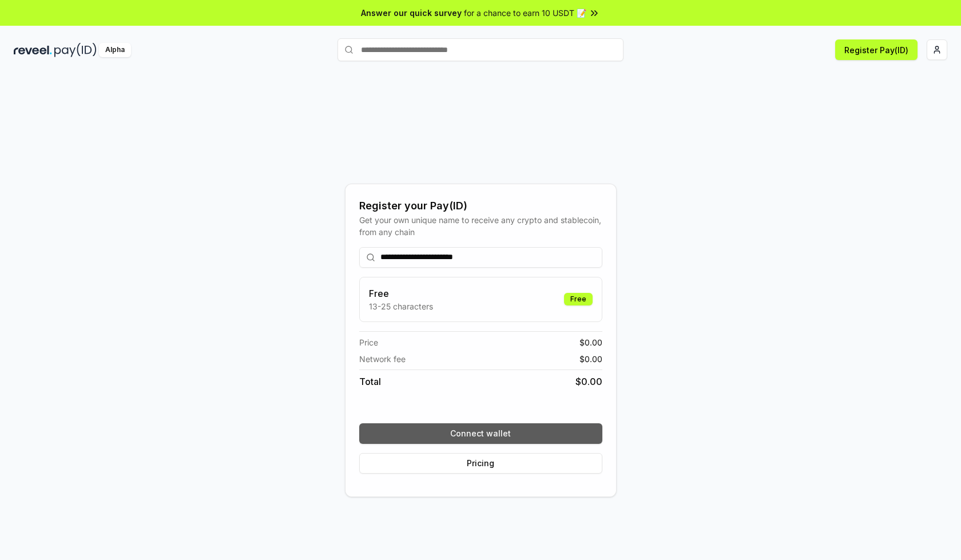 This screenshot has width=961, height=560. Describe the element at coordinates (76, 49) in the screenshot. I see `img: pay_id` at that location.